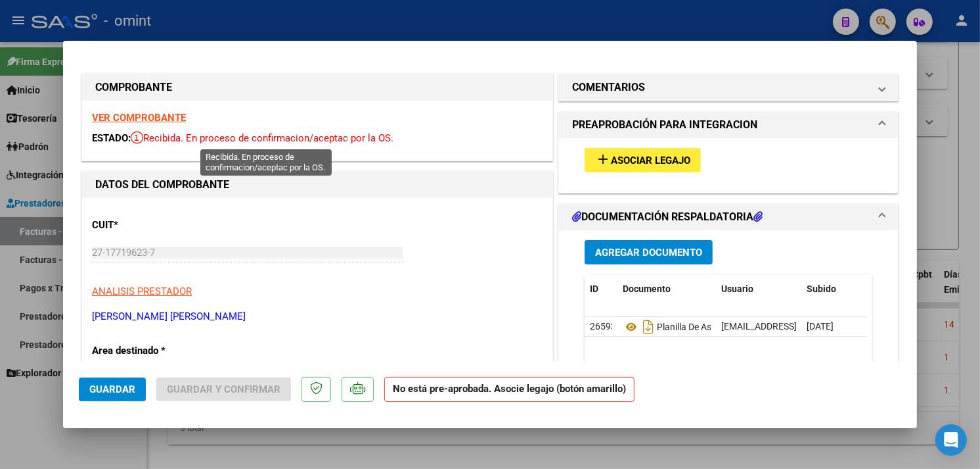 The height and width of the screenshot is (469, 980). What do you see at coordinates (649, 327) in the screenshot?
I see `i: Descargar documento` at bounding box center [649, 327].